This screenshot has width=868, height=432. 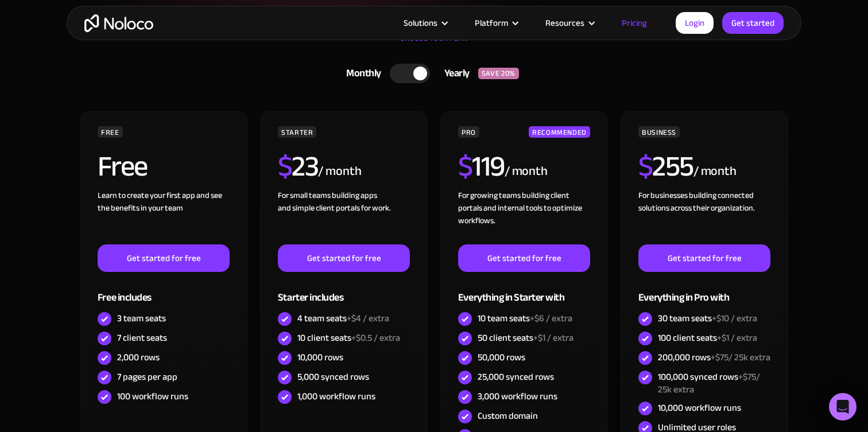 I want to click on div: Learn to create your first app and see the benefits in your team ‍, so click(x=164, y=217).